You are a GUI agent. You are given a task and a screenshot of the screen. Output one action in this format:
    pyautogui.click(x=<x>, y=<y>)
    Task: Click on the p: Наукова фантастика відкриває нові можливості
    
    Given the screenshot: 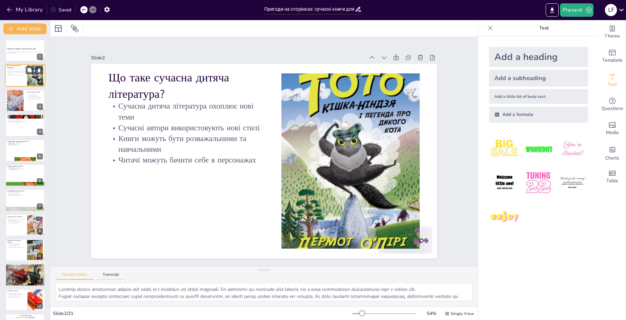 What is the action you would take?
    pyautogui.click(x=25, y=121)
    